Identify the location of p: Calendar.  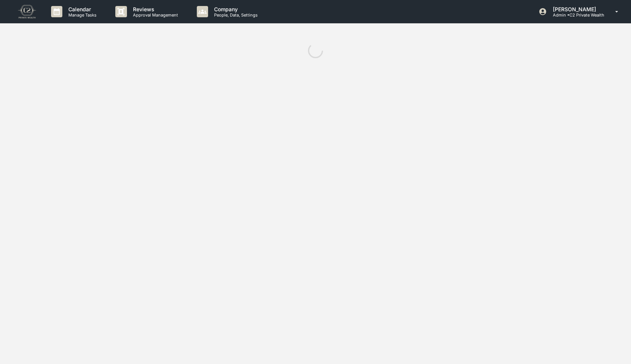
(81, 9).